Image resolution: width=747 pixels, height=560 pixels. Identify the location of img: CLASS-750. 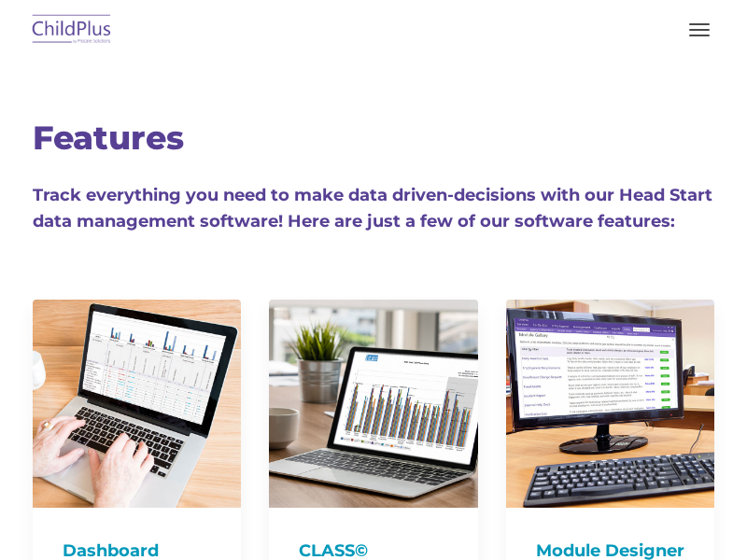
(373, 403).